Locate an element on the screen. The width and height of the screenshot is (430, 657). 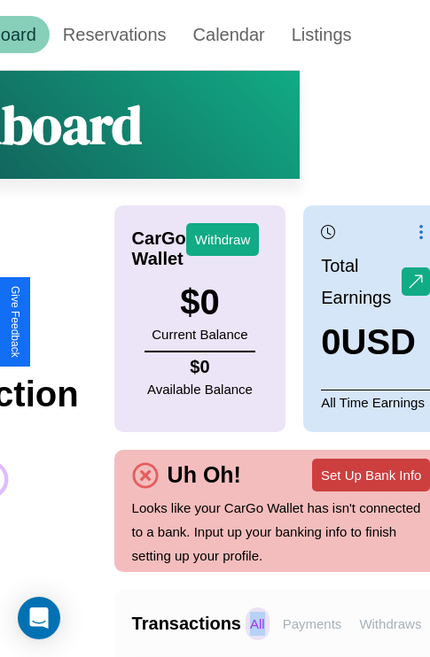
h4: Transactions is located at coordinates (186, 624).